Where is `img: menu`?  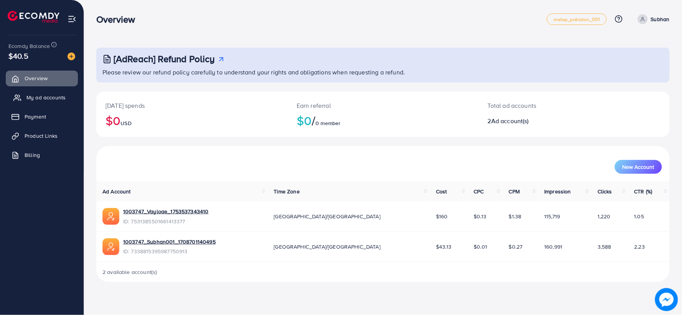 img: menu is located at coordinates (72, 19).